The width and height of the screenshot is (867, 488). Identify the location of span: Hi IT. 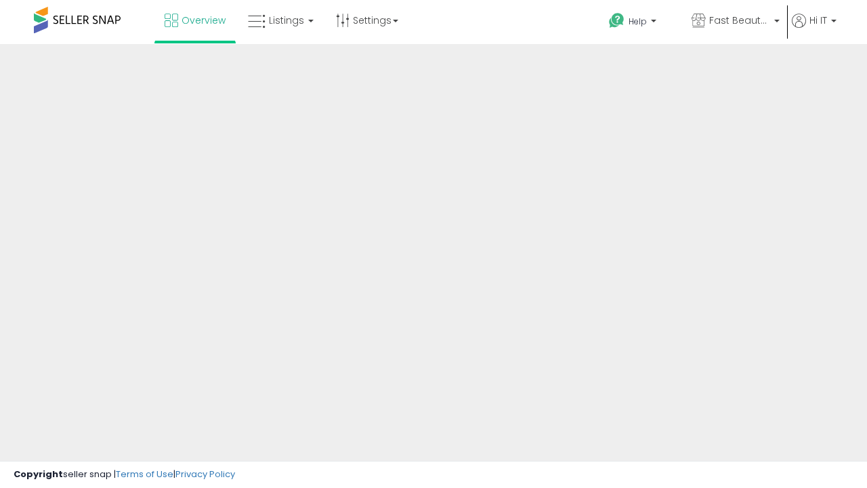
(819, 20).